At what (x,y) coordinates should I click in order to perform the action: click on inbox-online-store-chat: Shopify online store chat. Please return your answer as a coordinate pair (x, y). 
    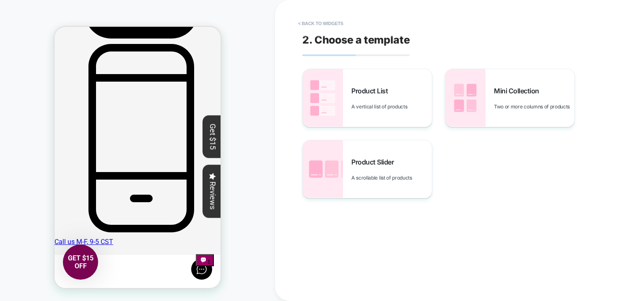
    Looking at the image, I should click on (150, 241).